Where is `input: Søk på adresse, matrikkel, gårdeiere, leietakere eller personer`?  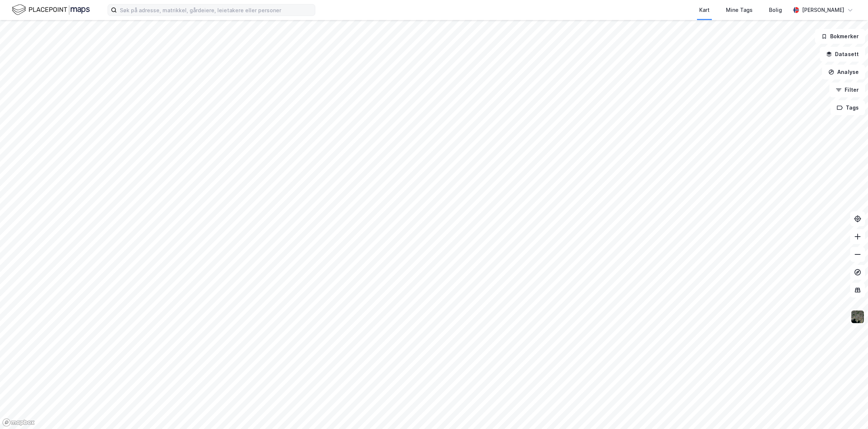 input: Søk på adresse, matrikkel, gårdeiere, leietakere eller personer is located at coordinates (216, 10).